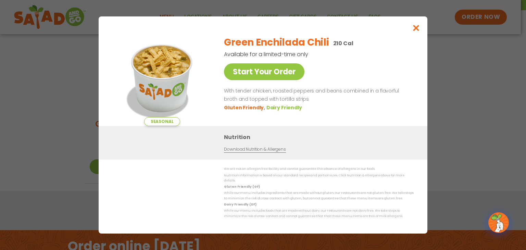 The width and height of the screenshot is (526, 250). Describe the element at coordinates (255, 149) in the screenshot. I see `a: Download Nutrition & Allergens` at that location.